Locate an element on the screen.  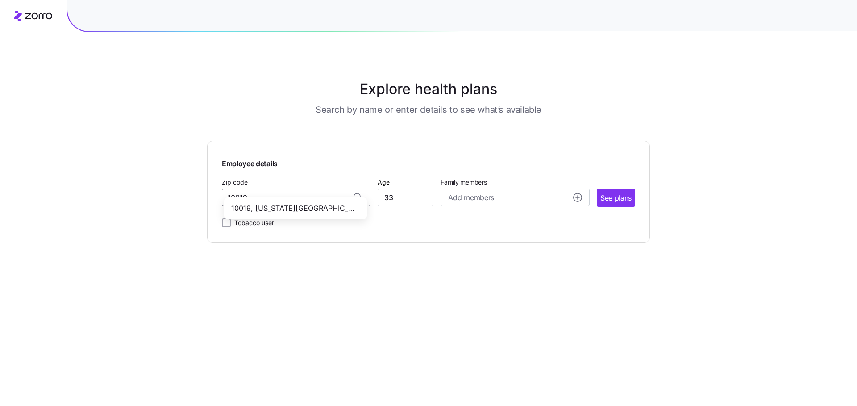
button: See plans is located at coordinates (616, 198).